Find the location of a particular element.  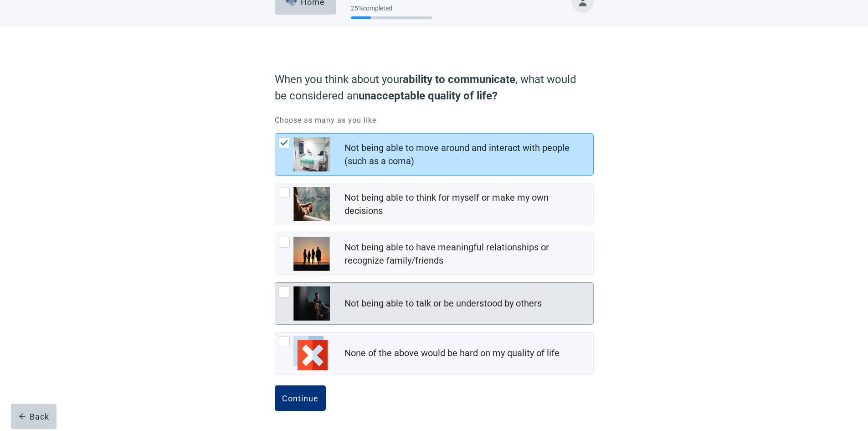

div: Not being able to talk or be understood by others is located at coordinates (443, 303).